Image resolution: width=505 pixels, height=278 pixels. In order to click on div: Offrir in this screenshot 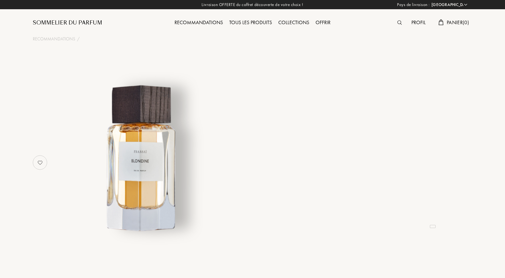, I will do `click(323, 23)`.